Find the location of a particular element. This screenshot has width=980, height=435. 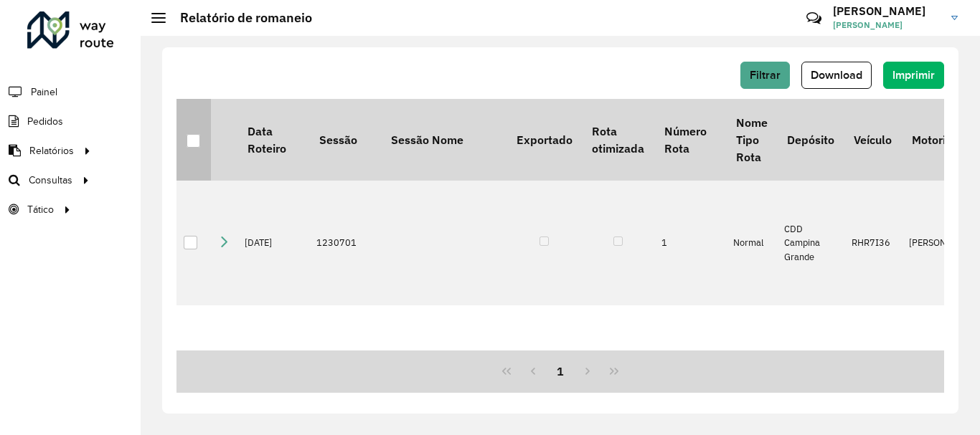

span: Pedidos is located at coordinates (45, 121).